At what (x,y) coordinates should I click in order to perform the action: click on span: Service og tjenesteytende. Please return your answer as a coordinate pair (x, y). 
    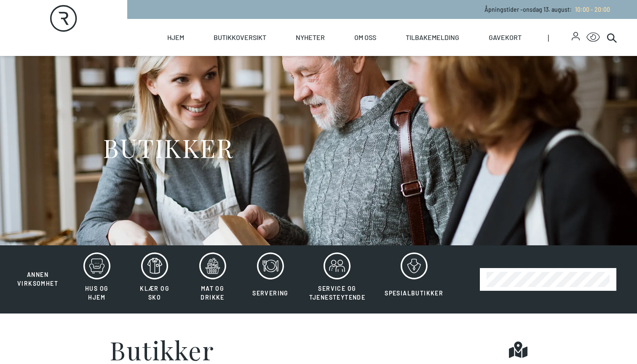
    Looking at the image, I should click on (338, 293).